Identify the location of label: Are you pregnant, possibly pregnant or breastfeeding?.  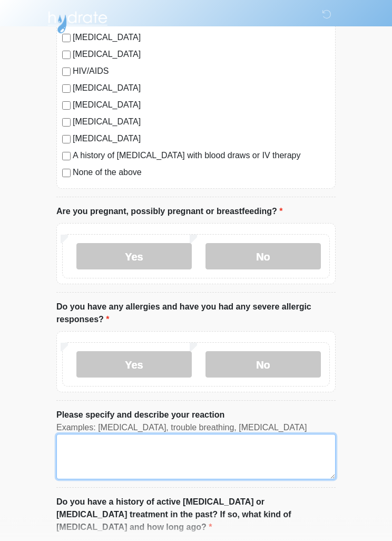
(169, 212).